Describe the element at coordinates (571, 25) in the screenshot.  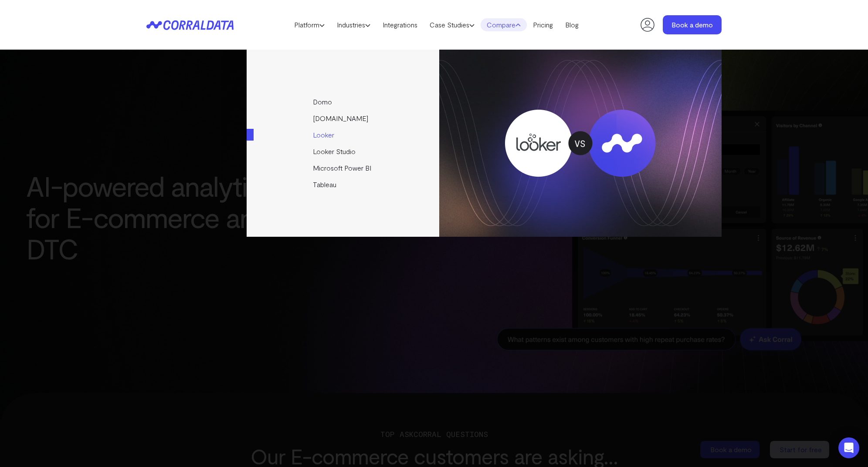
I see `a: Blog` at that location.